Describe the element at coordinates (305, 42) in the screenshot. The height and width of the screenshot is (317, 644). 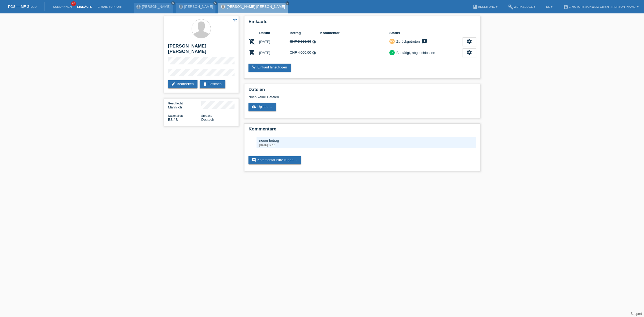
I see `td: CHF 5'000.00` at that location.